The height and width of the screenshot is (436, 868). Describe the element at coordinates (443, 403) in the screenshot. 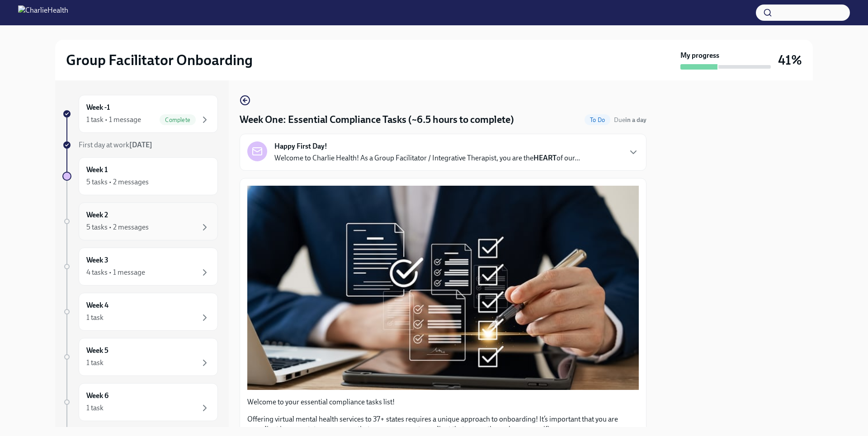

I see `p: Welcome to your essential compliance tasks list!` at that location.